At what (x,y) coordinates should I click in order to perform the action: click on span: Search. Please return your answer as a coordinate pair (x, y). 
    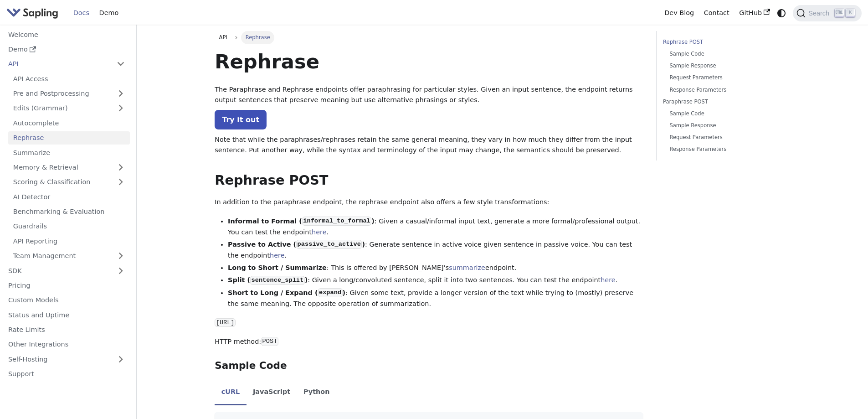
    Looking at the image, I should click on (820, 13).